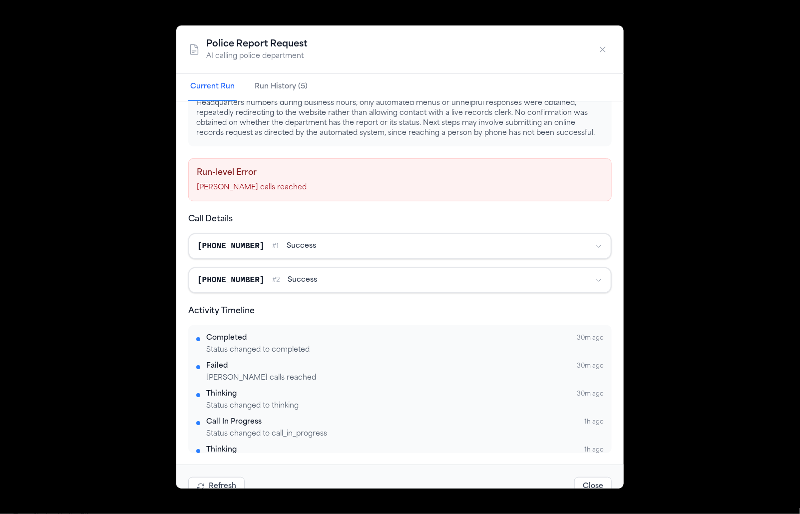 The image size is (800, 514). I want to click on h4: Run-level Error, so click(400, 173).